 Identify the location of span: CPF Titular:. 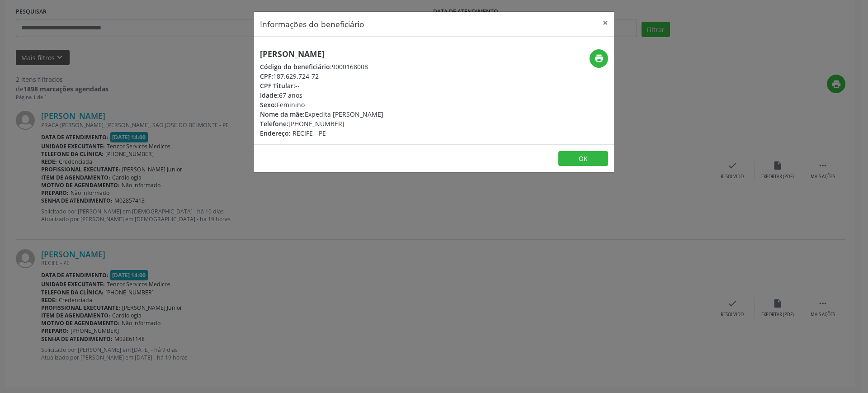
(278, 86).